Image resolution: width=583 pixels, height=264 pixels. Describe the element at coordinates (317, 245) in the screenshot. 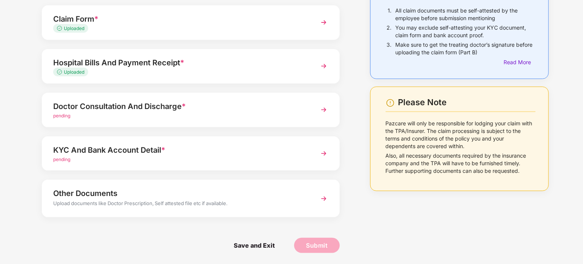

I see `button: Submit` at that location.